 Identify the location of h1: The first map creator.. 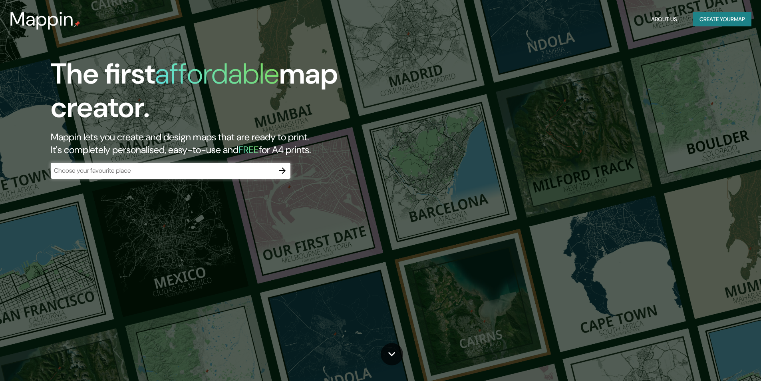
(241, 94).